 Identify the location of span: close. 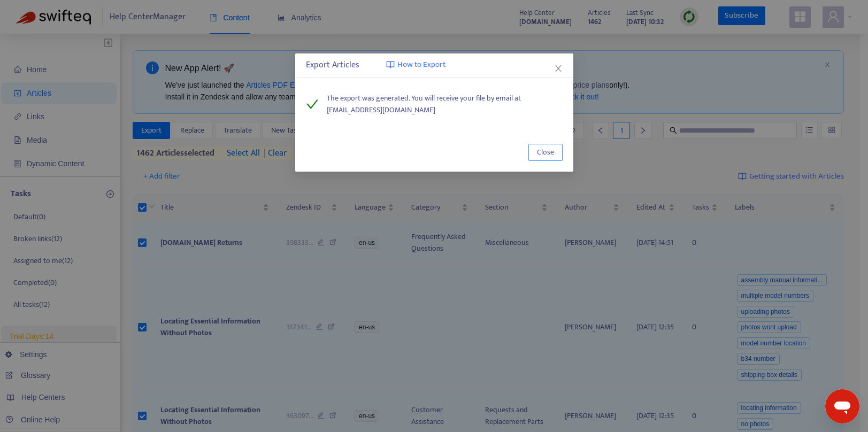
(558, 69).